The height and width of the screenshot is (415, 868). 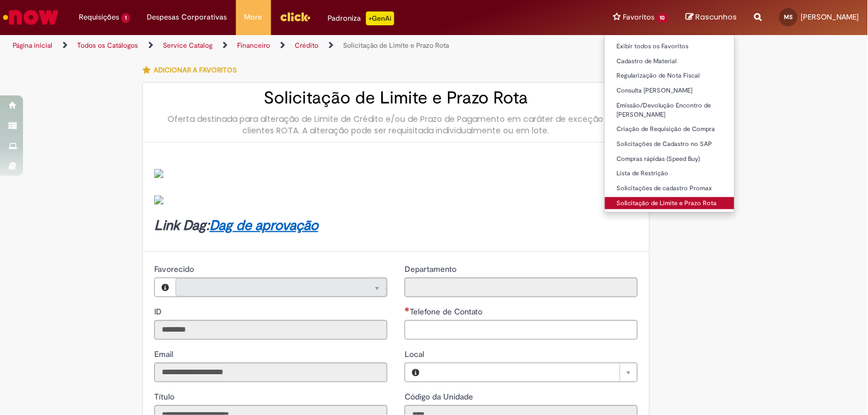 I want to click on span: Requisições, so click(x=99, y=17).